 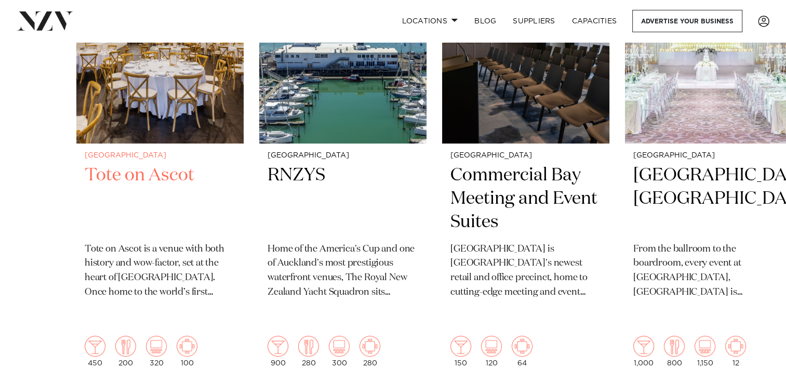 I want to click on a: Locations, so click(x=430, y=21).